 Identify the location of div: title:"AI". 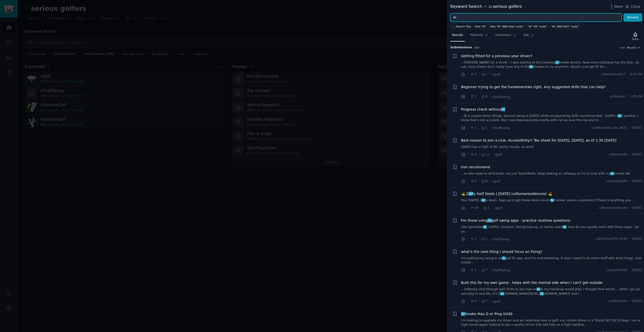
(481, 26).